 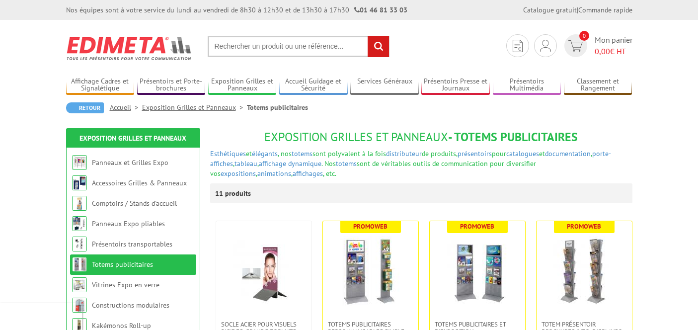 I want to click on img: Edimeta, so click(x=129, y=48).